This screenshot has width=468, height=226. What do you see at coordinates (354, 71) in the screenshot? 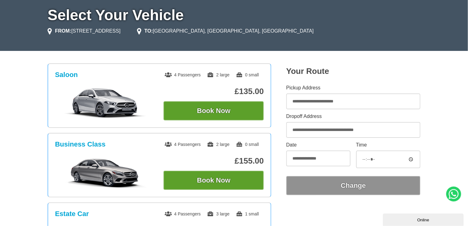
I see `h2: Your Route` at bounding box center [354, 71].